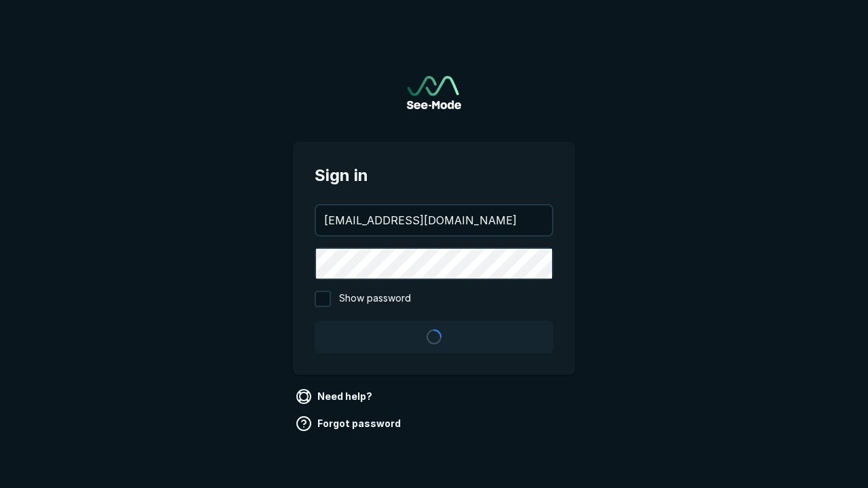  I want to click on img: See-Mode Logo, so click(434, 92).